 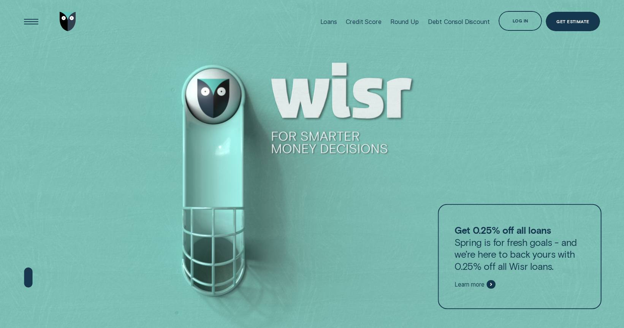 What do you see at coordinates (470, 284) in the screenshot?
I see `span: Learn more` at bounding box center [470, 284].